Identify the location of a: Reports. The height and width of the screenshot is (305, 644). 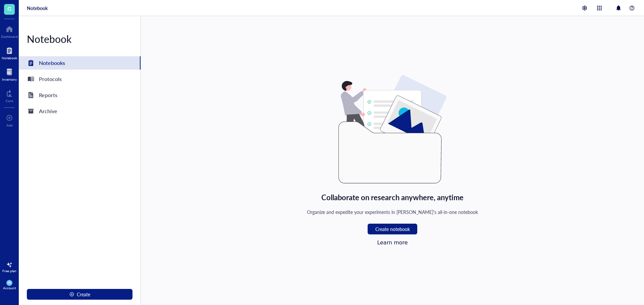
(79, 95).